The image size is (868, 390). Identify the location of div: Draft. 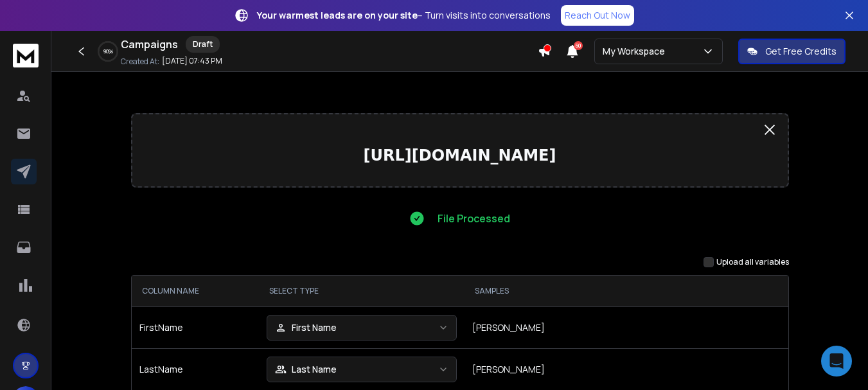
(202, 45).